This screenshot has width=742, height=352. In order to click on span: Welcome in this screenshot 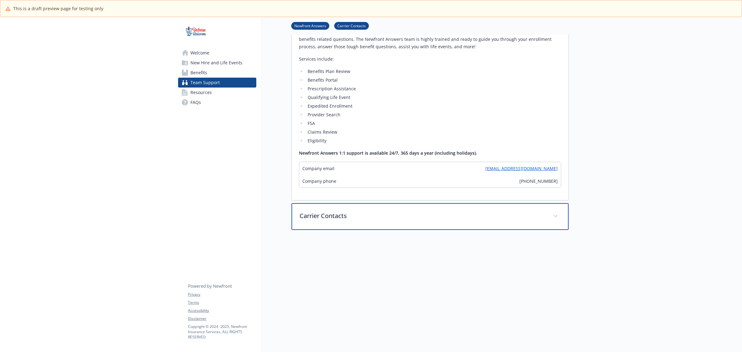, I will do `click(200, 53)`.